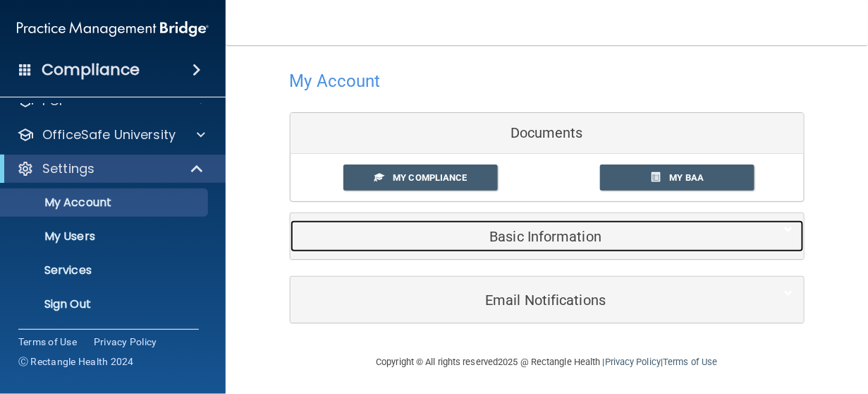  I want to click on h5: Email Notifications, so click(525, 300).